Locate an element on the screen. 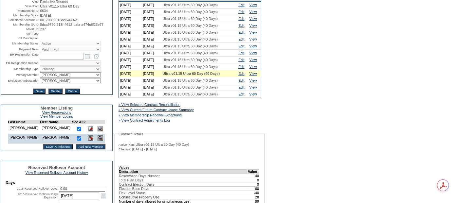  input: Save Permissions is located at coordinates (58, 147).